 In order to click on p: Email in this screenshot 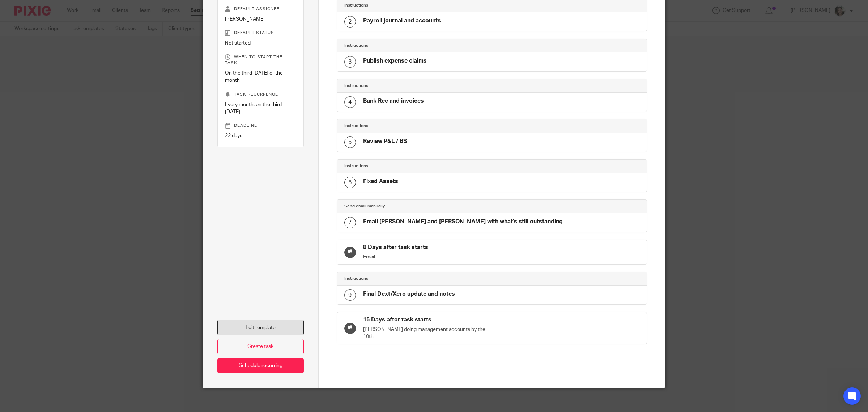, I will do `click(428, 257)`.